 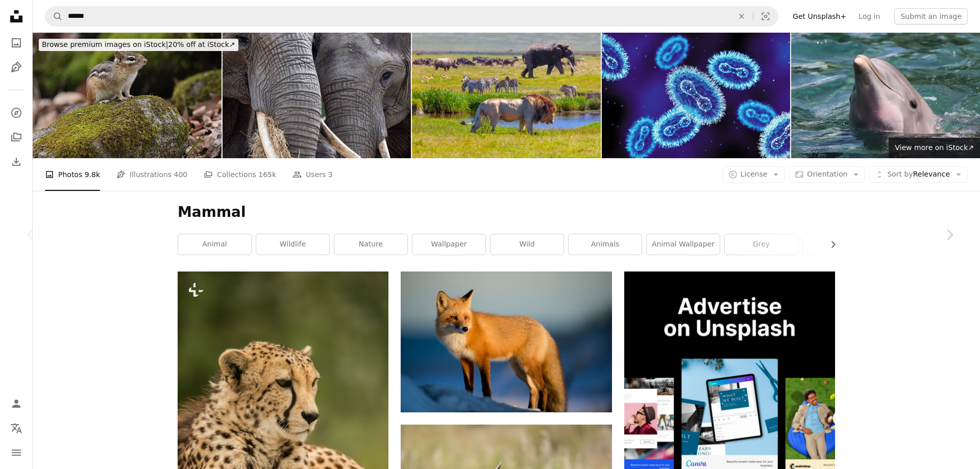 I want to click on a: animals, so click(x=604, y=245).